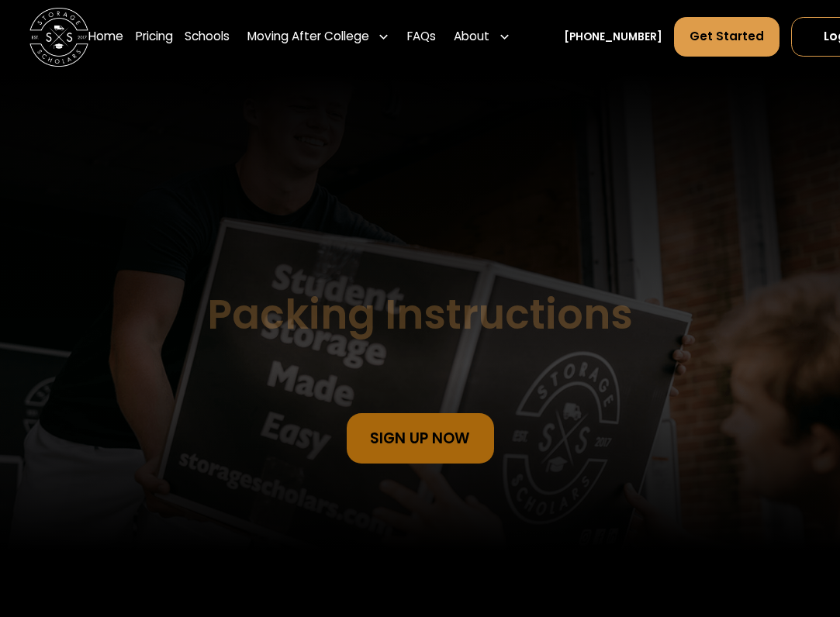 This screenshot has width=840, height=617. What do you see at coordinates (207, 36) in the screenshot?
I see `a: Schools` at bounding box center [207, 36].